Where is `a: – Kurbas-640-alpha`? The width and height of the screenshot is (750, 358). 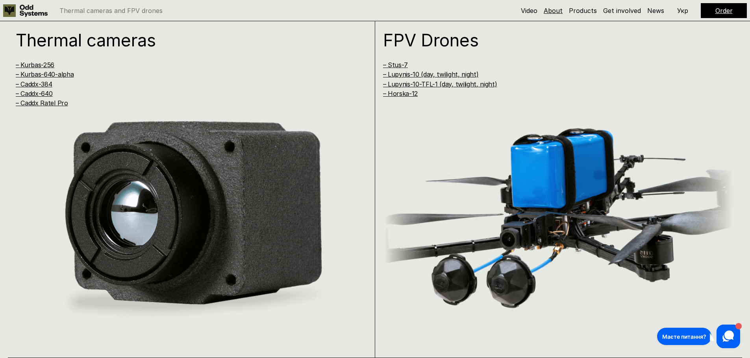
a: – Kurbas-640-alpha is located at coordinates (44, 74).